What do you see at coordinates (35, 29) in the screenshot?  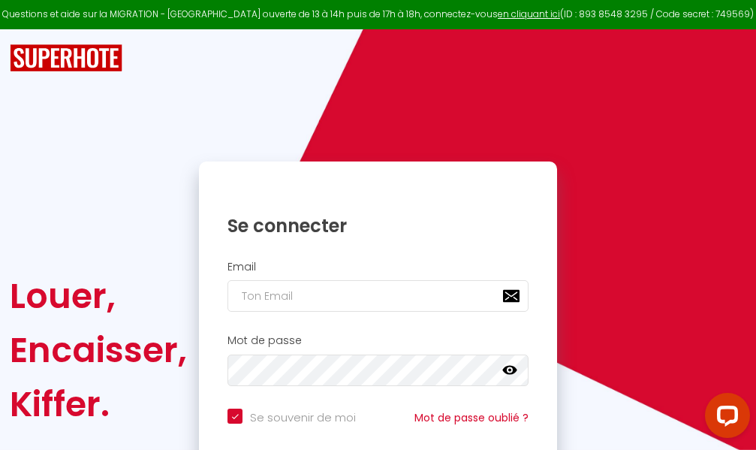 I see `button: Open LiveChat chat widget` at bounding box center [35, 29].